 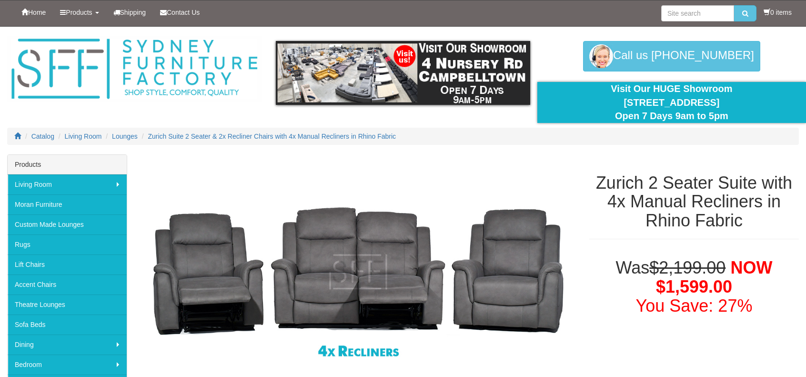 What do you see at coordinates (33, 12) in the screenshot?
I see `a: Home` at bounding box center [33, 12].